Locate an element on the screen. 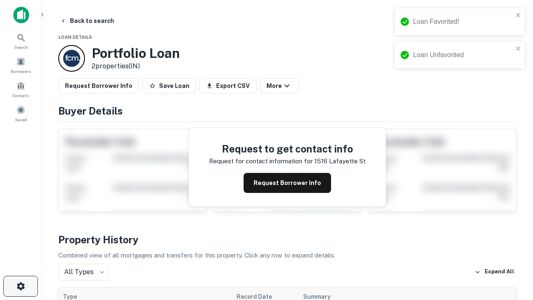 This screenshot has width=533, height=300. a: Search is located at coordinates (21, 41).